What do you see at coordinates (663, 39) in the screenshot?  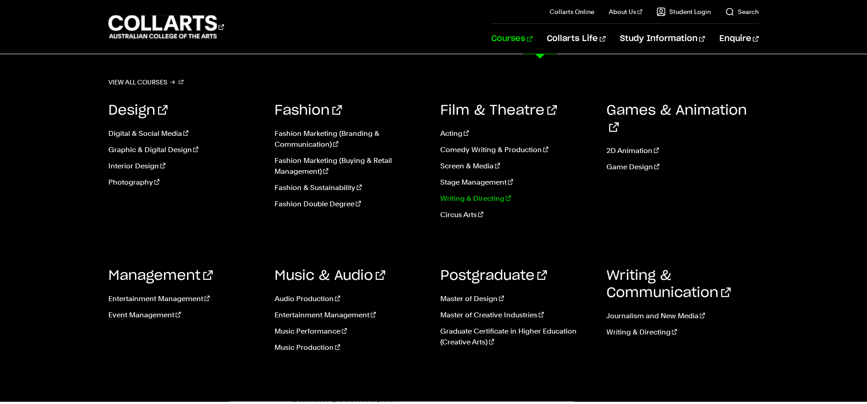 I see `a: Study Information` at bounding box center [663, 39].